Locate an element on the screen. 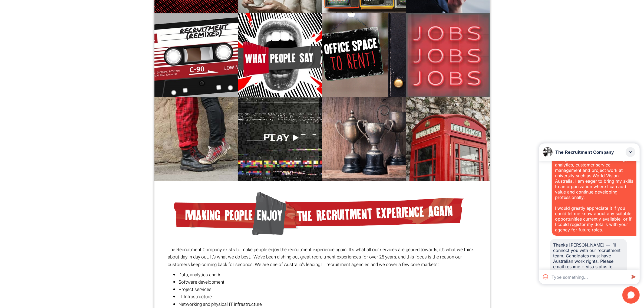  li: Data, analytics and AI is located at coordinates (327, 275).